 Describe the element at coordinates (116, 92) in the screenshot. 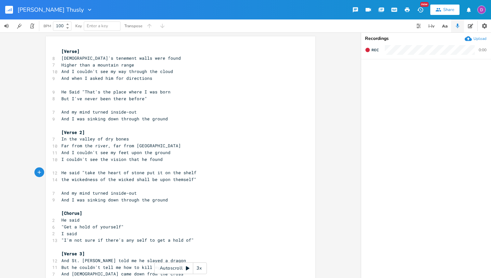

I see `span: He Said "That's the place where I was born` at that location.